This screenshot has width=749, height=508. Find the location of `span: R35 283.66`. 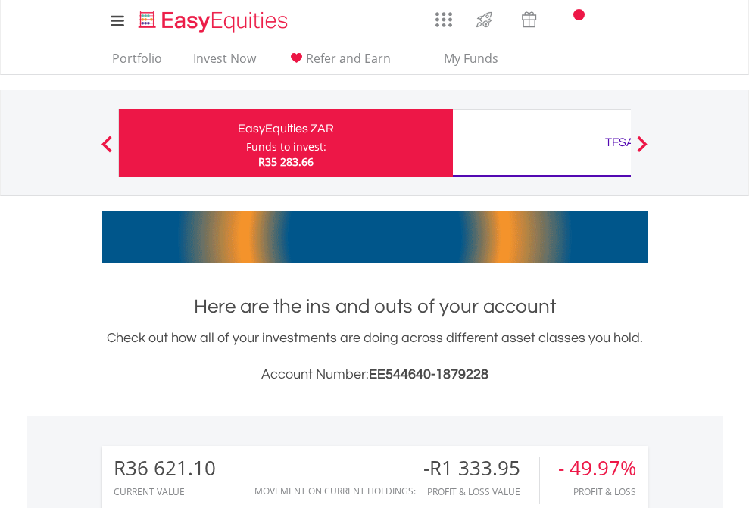

span: R35 283.66 is located at coordinates (286, 161).